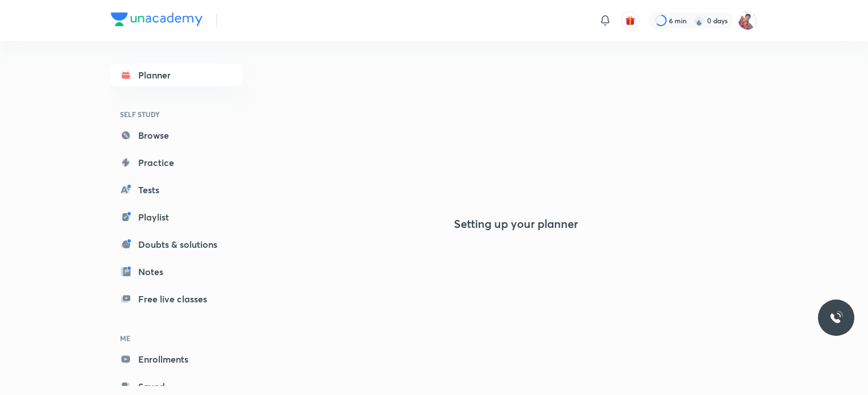  I want to click on a: Playlist, so click(177, 217).